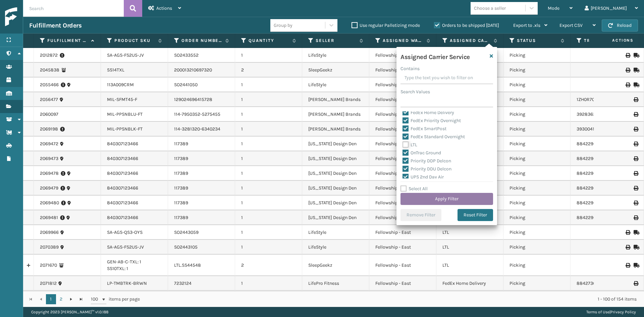  Describe the element at coordinates (470, 41) in the screenshot. I see `label: Assigned Carrier Service` at that location.